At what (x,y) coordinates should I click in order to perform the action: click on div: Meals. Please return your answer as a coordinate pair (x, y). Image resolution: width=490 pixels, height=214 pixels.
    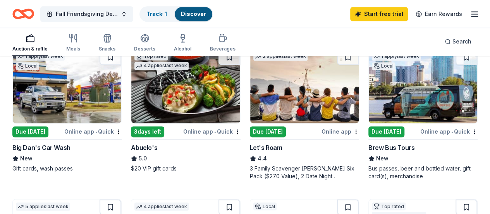
    Looking at the image, I should click on (73, 49).